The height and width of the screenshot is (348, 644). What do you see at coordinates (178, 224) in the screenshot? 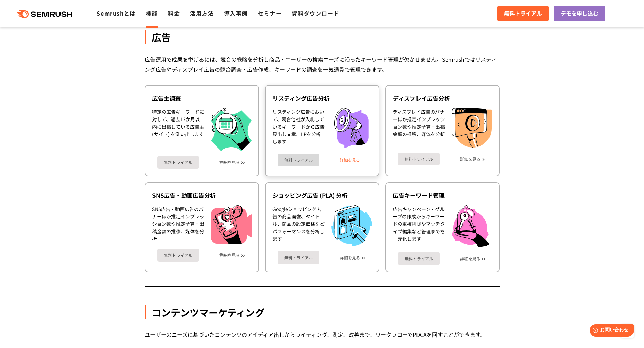
I see `div: SNS広告・動画広告のバナーほか推定インプレッション数や推定予算・出稿金額の推移、媒体を分析` at bounding box center [178, 224].